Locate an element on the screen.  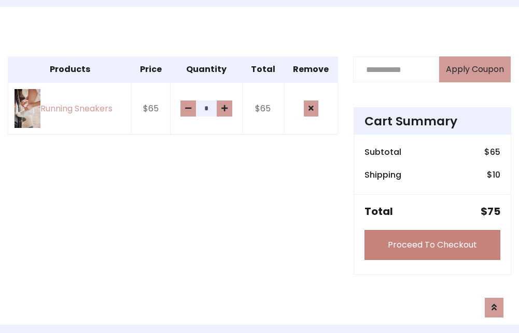
h6: Subtotal is located at coordinates (383, 152).